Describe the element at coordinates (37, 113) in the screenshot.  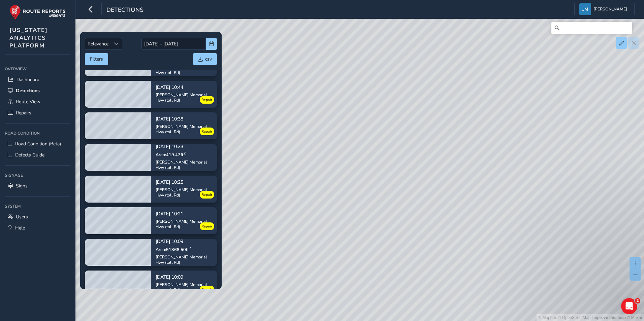
I see `a: Repairs` at that location.